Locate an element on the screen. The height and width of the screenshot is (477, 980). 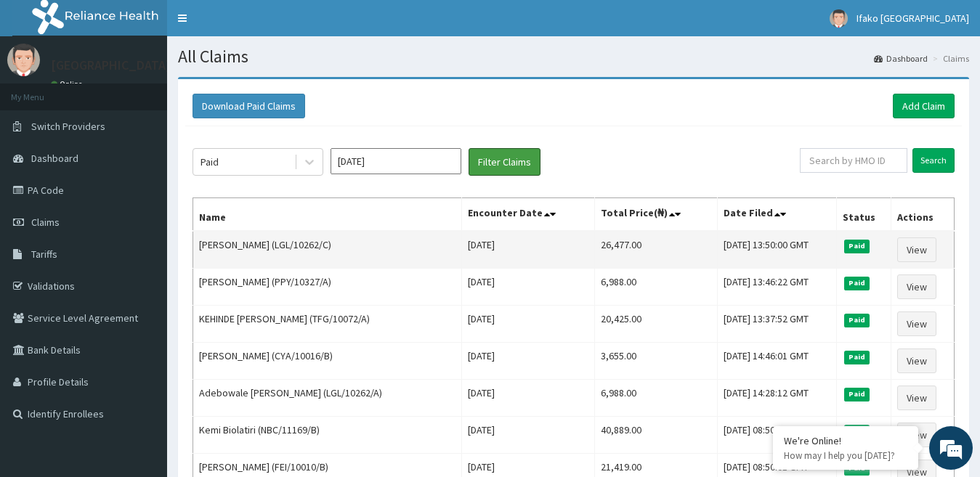
th: Name is located at coordinates (328, 215).